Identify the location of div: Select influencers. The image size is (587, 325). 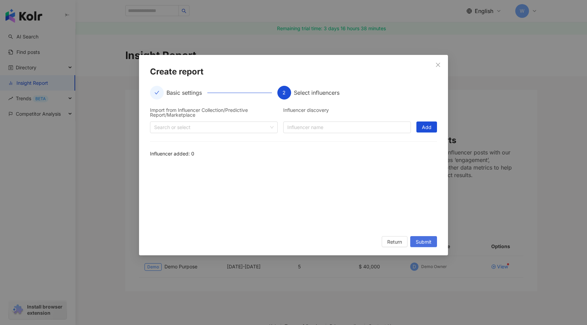
(317, 93).